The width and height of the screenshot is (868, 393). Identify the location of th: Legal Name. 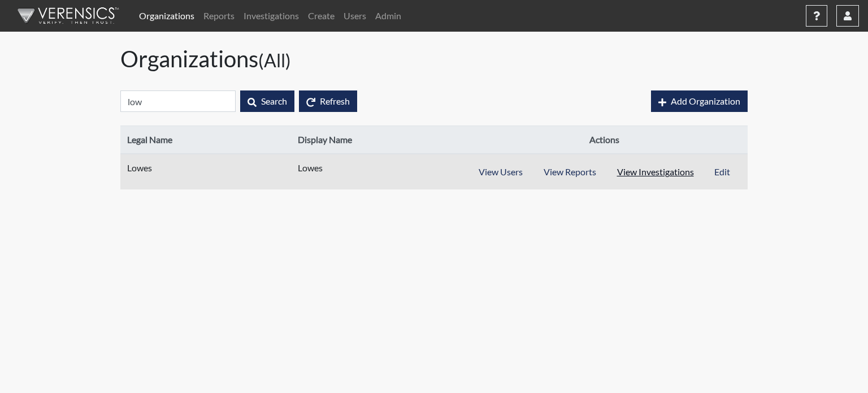
(206, 140).